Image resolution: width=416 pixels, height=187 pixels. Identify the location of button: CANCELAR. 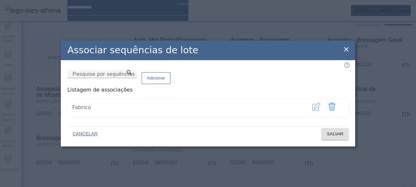
(85, 134).